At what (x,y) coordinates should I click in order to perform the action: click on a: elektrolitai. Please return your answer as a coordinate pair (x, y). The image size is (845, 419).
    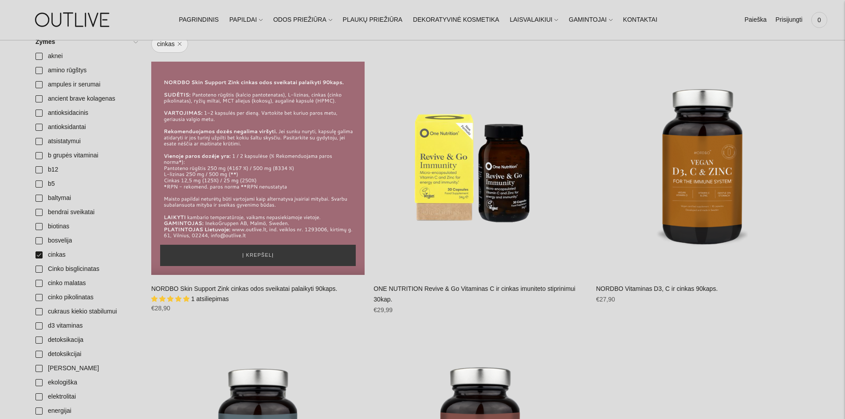
    Looking at the image, I should click on (86, 397).